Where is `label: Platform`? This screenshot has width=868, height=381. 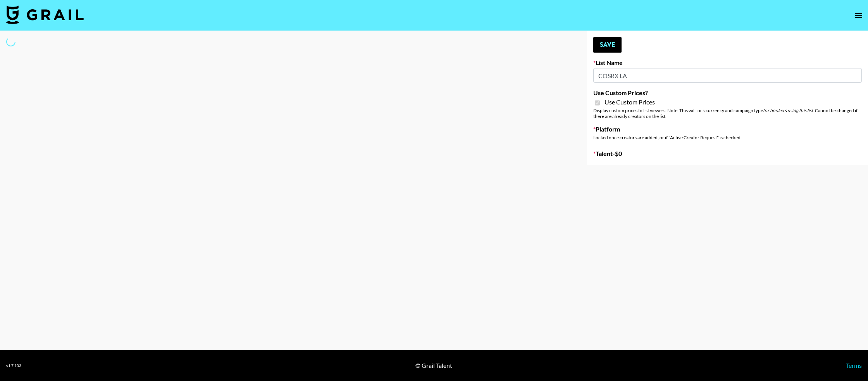
label: Platform is located at coordinates (727, 129).